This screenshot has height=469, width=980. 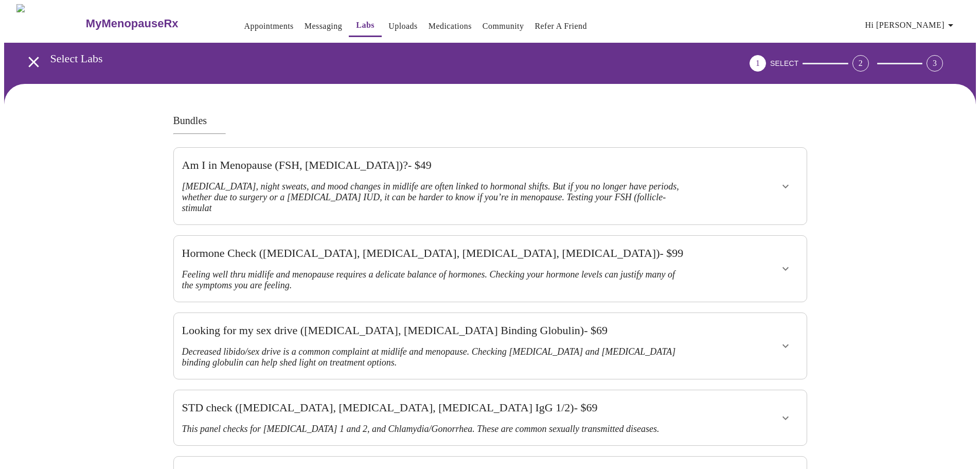 I want to click on span: SELECT, so click(x=784, y=63).